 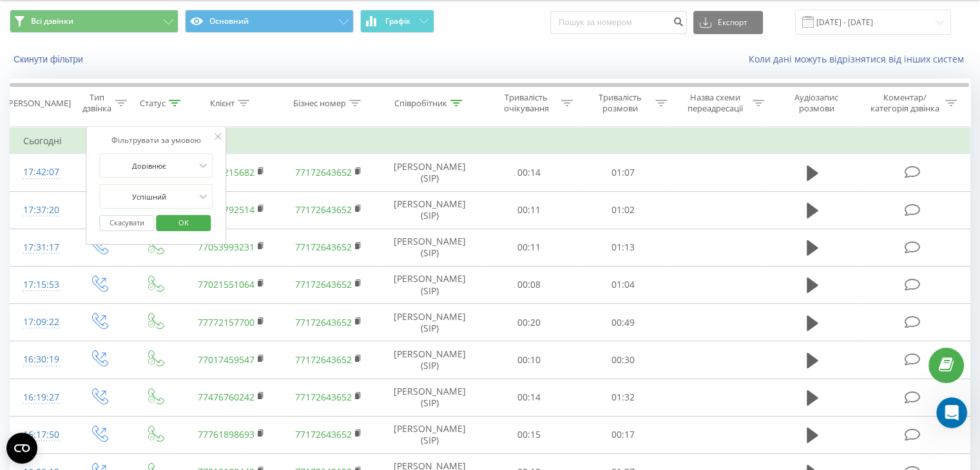 I want to click on div: Коментар/категорія дзвінка, so click(x=904, y=103).